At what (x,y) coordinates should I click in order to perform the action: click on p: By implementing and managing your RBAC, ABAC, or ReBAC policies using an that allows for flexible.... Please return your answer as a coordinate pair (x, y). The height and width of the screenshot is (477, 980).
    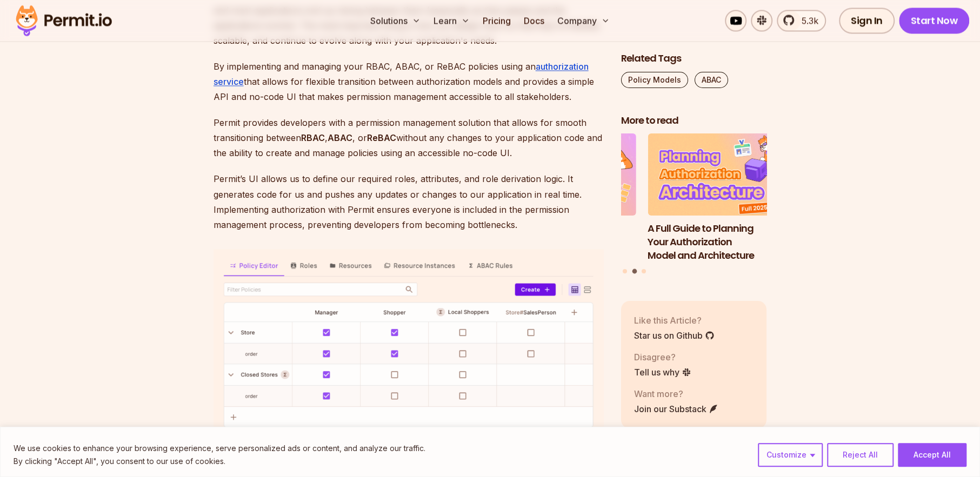
    Looking at the image, I should click on (409, 81).